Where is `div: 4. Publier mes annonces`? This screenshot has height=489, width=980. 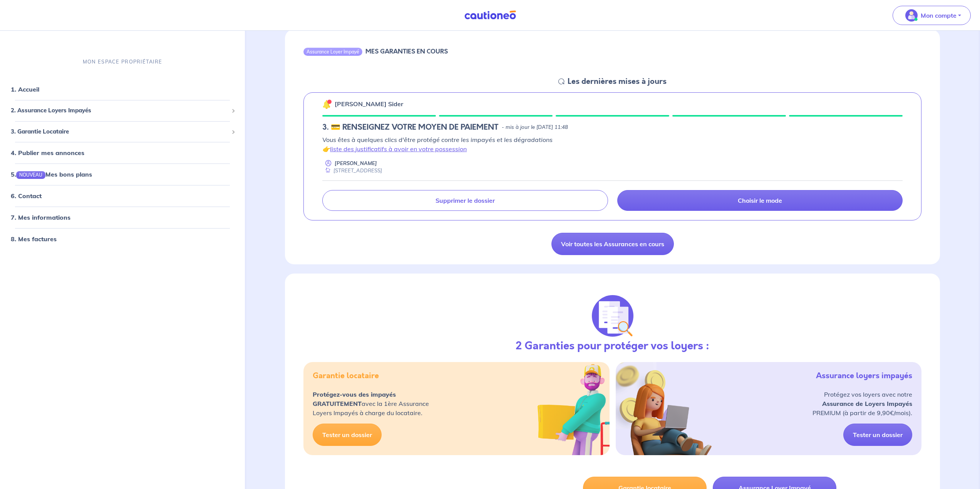
div: 4. Publier mes annonces is located at coordinates (122, 153).